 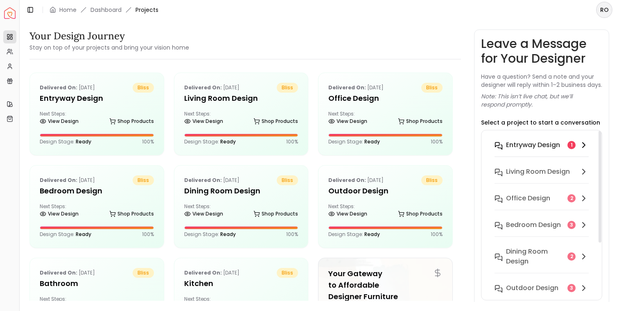 I want to click on span: Projects, so click(x=147, y=10).